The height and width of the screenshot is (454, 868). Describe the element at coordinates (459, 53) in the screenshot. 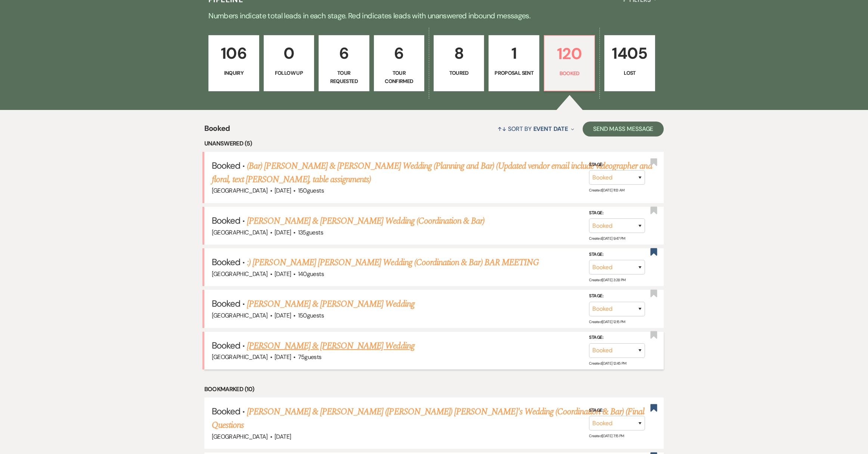

I see `p: 8` at that location.